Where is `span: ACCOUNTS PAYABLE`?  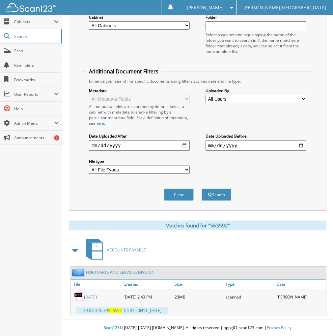 span: ACCOUNTS PAYABLE is located at coordinates (126, 250).